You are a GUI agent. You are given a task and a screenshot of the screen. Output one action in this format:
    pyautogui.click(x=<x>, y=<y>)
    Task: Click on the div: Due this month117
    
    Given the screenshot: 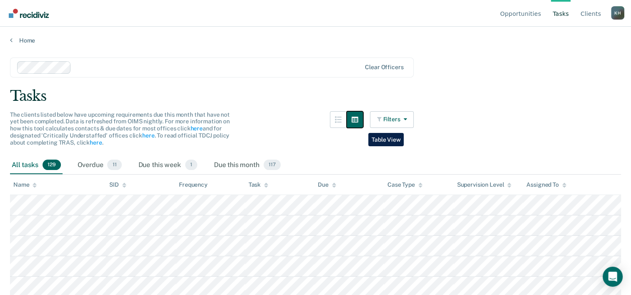 What is the action you would take?
    pyautogui.click(x=247, y=165)
    